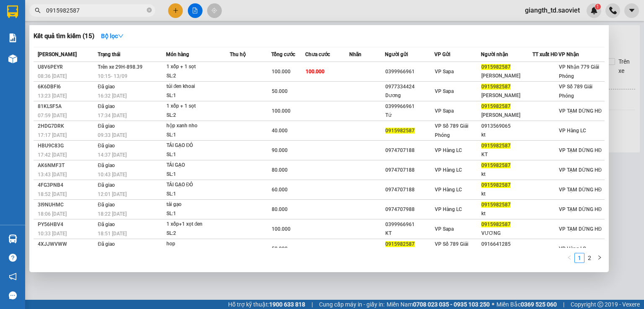  I want to click on div: hộp xanh nho, so click(198, 126).